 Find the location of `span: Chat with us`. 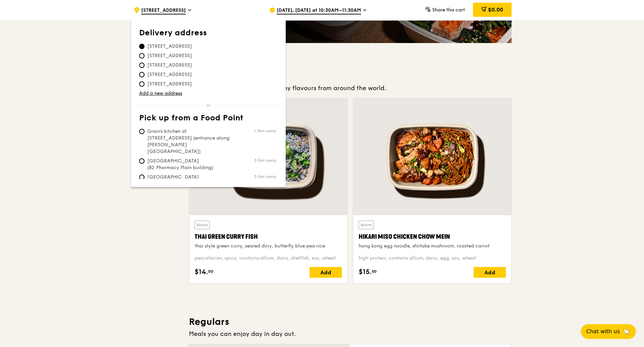

span: Chat with us is located at coordinates (603, 331).